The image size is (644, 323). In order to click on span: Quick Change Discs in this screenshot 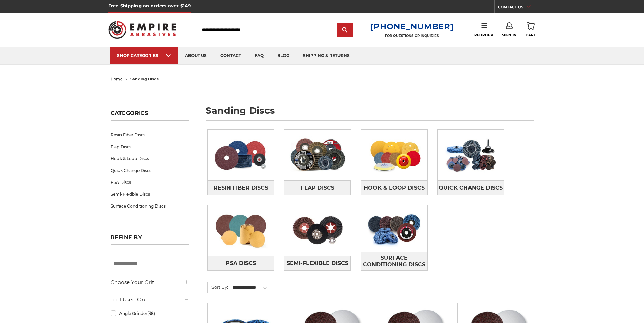, I will do `click(470, 188)`.